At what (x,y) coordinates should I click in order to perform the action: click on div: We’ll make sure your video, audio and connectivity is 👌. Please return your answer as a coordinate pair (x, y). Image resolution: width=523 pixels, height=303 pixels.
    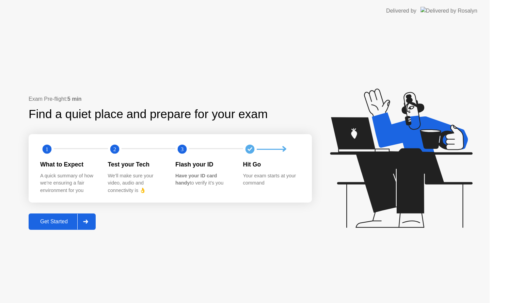
    Looking at the image, I should click on (136, 183).